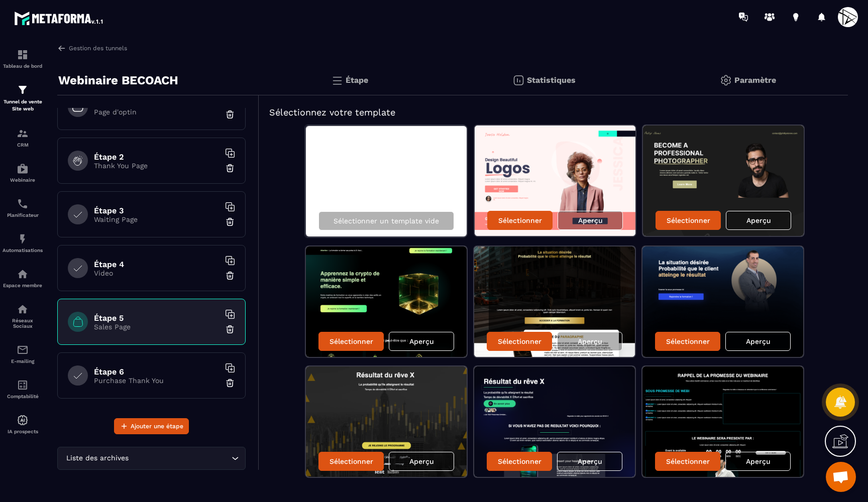 This screenshot has height=502, width=868. I want to click on p: IA prospects, so click(23, 431).